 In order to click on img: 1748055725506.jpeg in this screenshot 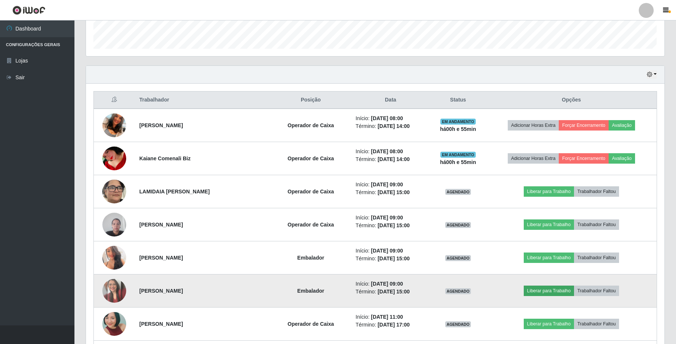, I will do `click(114, 159)`.